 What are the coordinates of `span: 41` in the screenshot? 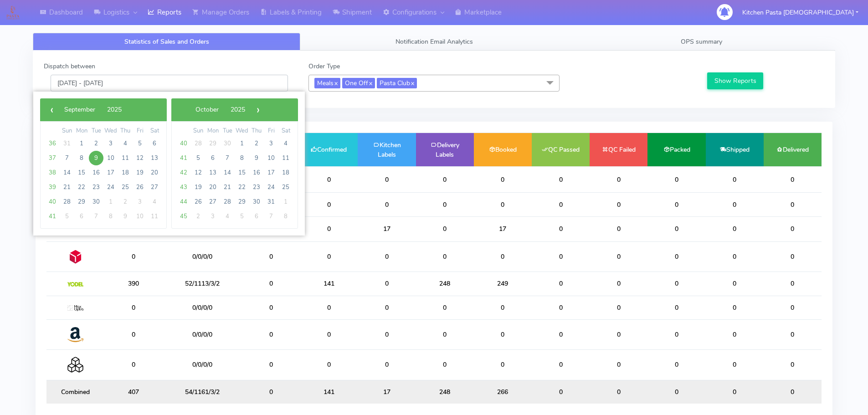 It's located at (184, 158).